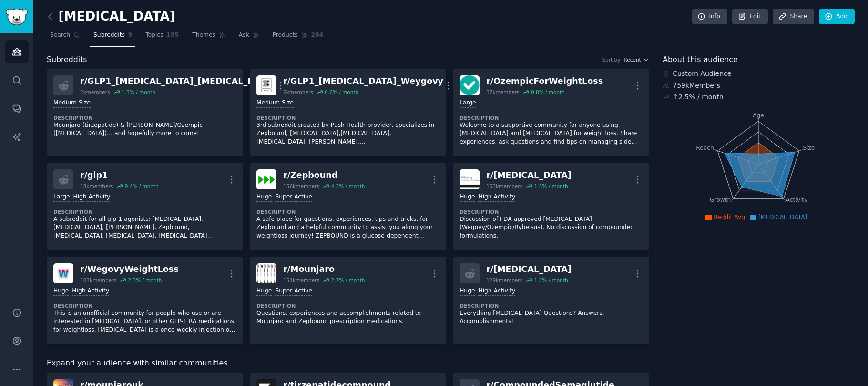  Describe the element at coordinates (348, 317) in the screenshot. I see `p: Questions, experiences and accomplishments related to Mounjaro and Zepbound prescription medicati...` at that location.